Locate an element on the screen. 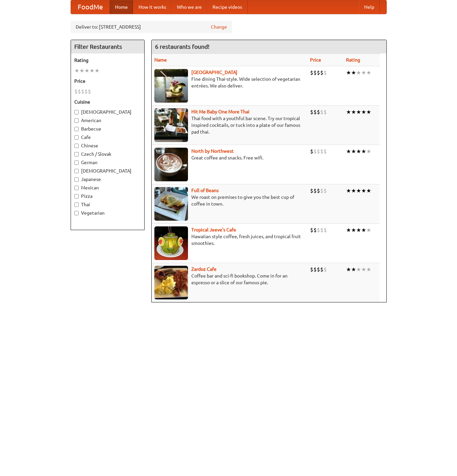  img: beans.jpg is located at coordinates (171, 204).